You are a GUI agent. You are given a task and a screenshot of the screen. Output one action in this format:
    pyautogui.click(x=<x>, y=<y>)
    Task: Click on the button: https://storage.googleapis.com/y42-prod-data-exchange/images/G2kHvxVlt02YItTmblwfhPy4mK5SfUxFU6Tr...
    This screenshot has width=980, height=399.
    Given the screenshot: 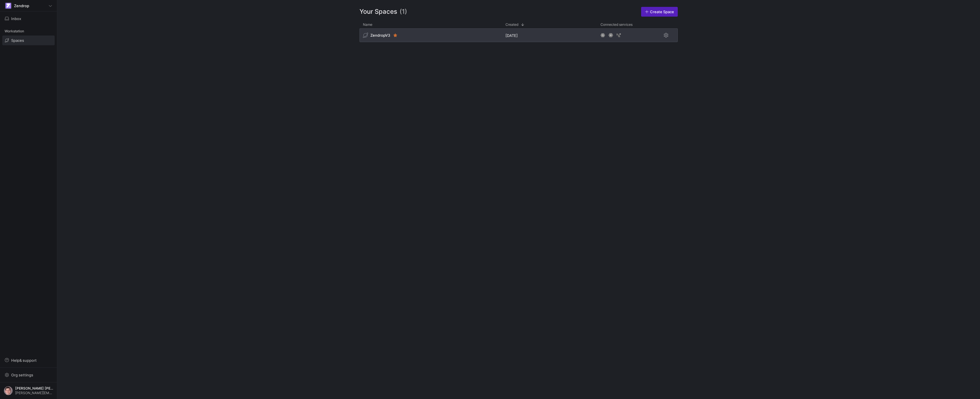 What is the action you would take?
    pyautogui.click(x=28, y=391)
    